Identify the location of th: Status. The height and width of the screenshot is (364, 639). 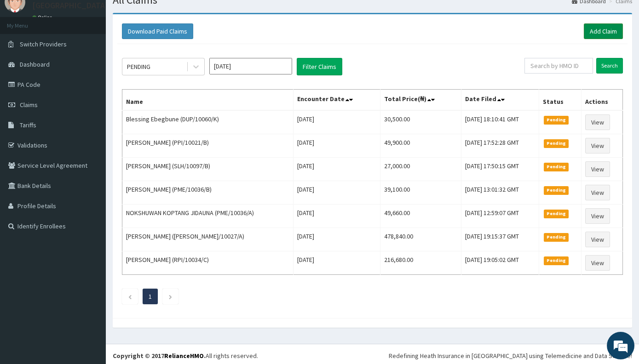
(560, 100).